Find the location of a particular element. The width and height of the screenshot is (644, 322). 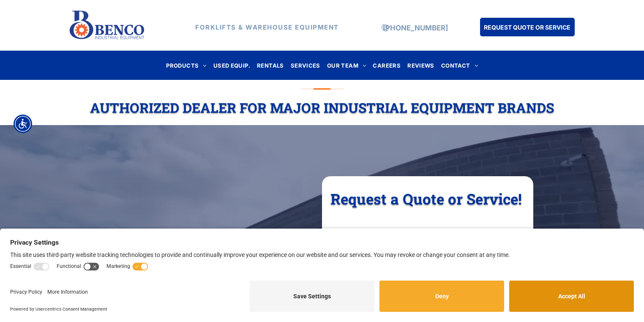

div: Accessibility Menu is located at coordinates (23, 124).